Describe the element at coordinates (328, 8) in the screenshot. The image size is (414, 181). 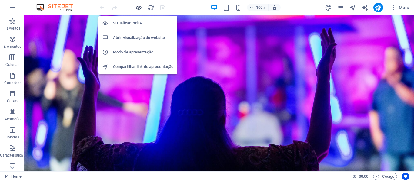
I see `i: Design (Ctrl+Alt+Y)` at that location.